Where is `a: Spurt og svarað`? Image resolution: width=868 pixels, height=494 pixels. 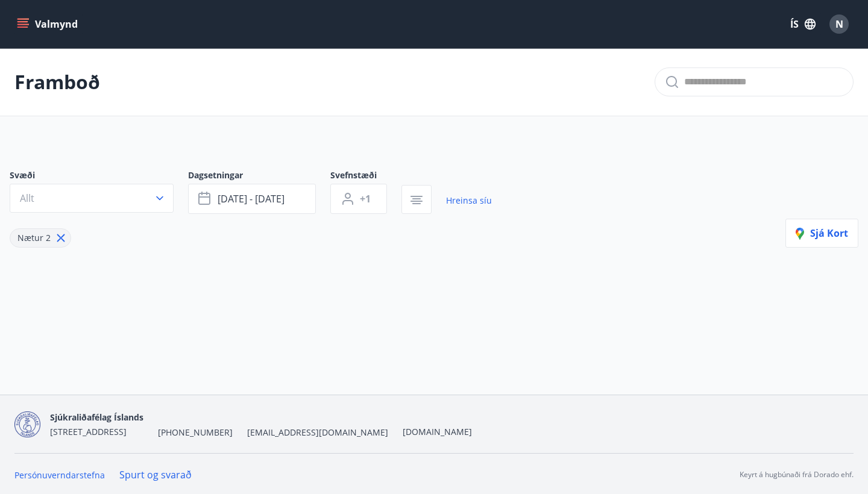 a: Spurt og svarað is located at coordinates (156, 474).